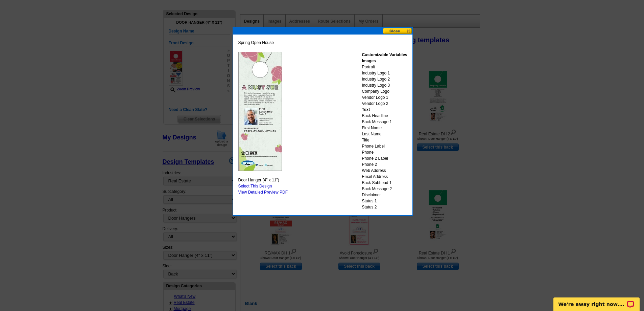  I want to click on span: Spring Open House, so click(256, 42).